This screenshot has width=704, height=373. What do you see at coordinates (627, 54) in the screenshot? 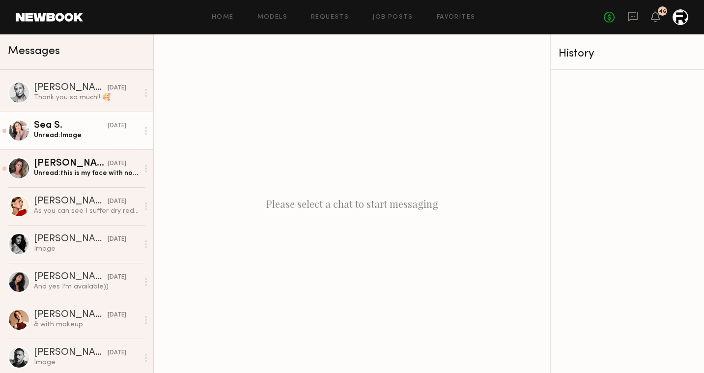
I see `div: History` at bounding box center [627, 54].